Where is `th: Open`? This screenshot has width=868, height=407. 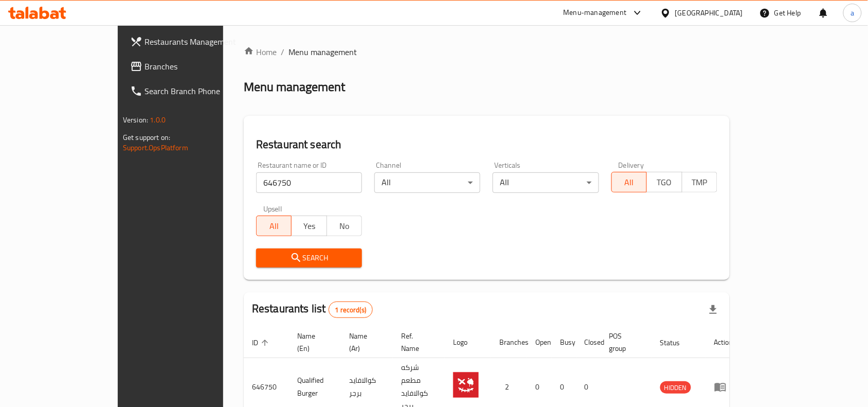 th: Open is located at coordinates (539, 342).